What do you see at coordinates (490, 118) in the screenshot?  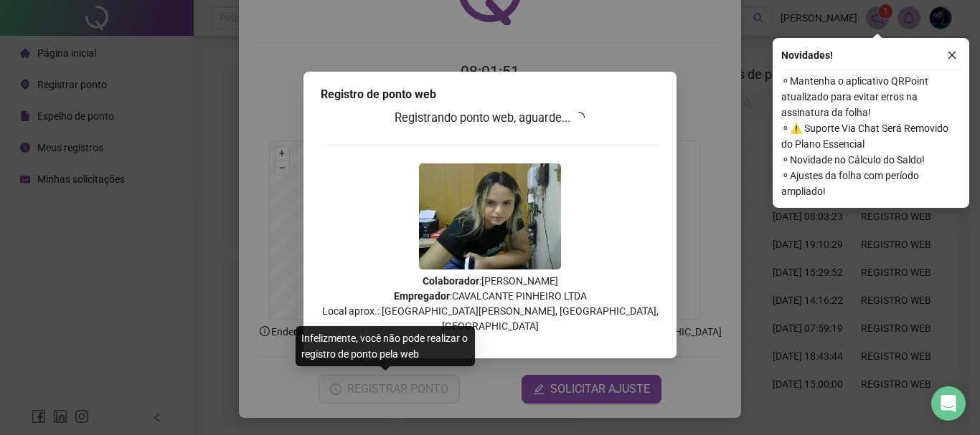 I see `h3: Registrando ponto web, aguarde...` at bounding box center [490, 118].